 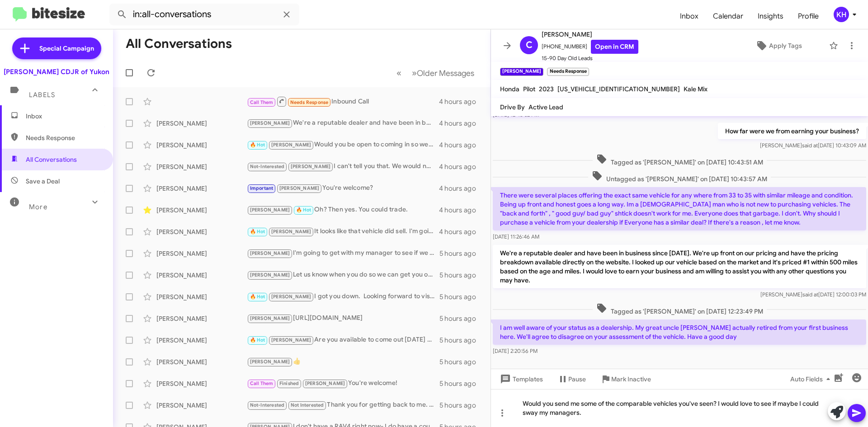 I want to click on div: Thank you for getting back to me. I will update my records., so click(x=343, y=405).